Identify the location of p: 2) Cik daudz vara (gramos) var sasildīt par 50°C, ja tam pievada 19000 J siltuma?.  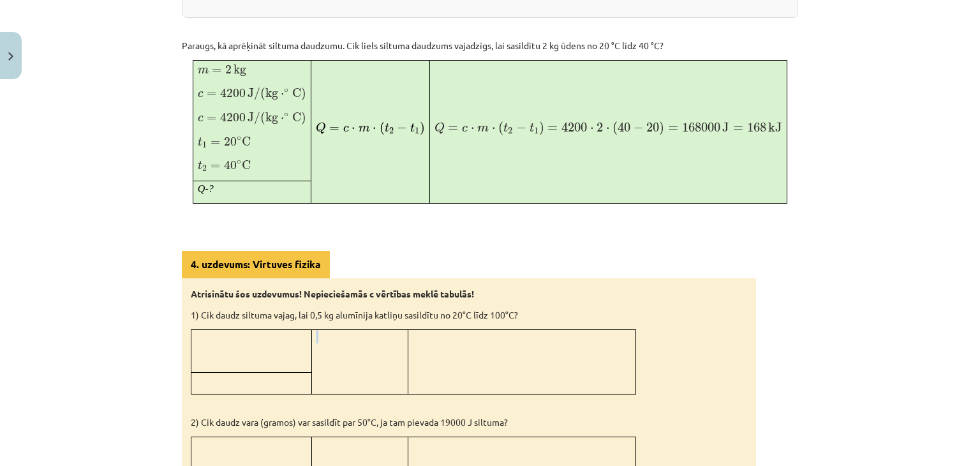
(469, 422).